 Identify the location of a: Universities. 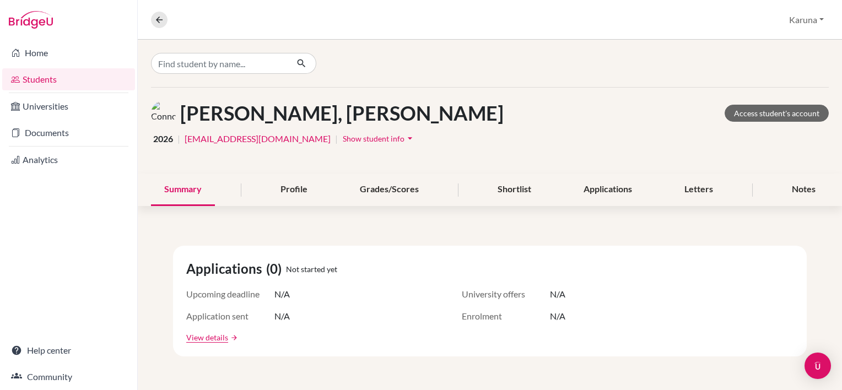
(68, 106).